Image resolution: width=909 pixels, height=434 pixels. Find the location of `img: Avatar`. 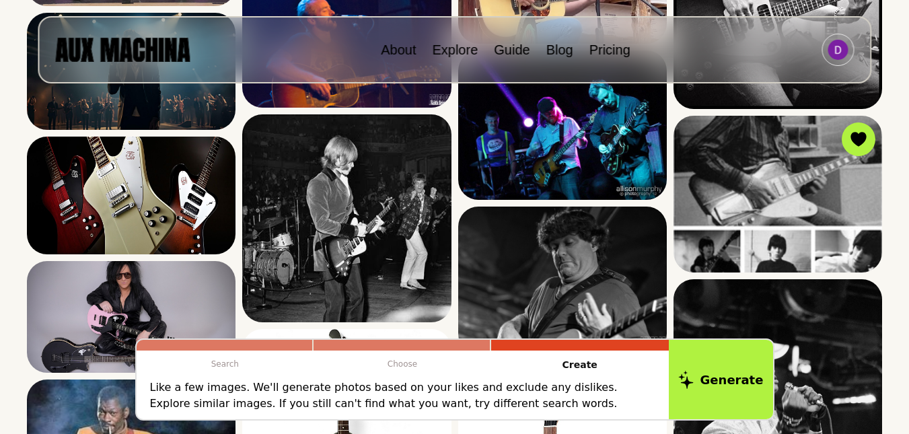

img: Avatar is located at coordinates (838, 50).